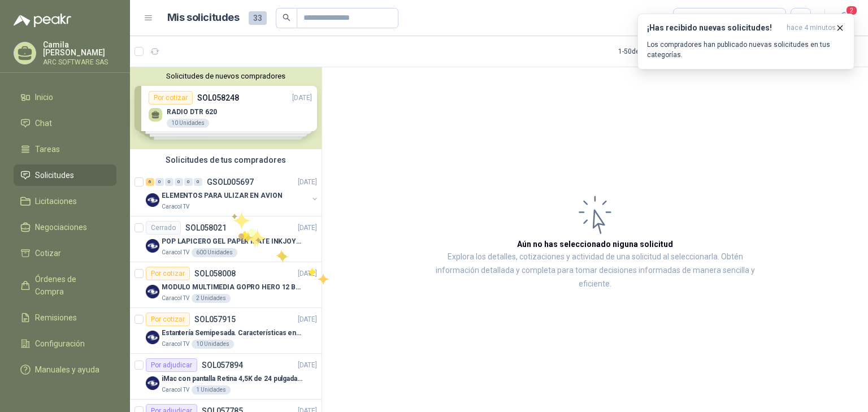 This screenshot has height=412, width=868. I want to click on p: Explora los detalles, cotizaciones y actividad de una solicitud al seleccionarla. Obtén informaci..., so click(595, 271).